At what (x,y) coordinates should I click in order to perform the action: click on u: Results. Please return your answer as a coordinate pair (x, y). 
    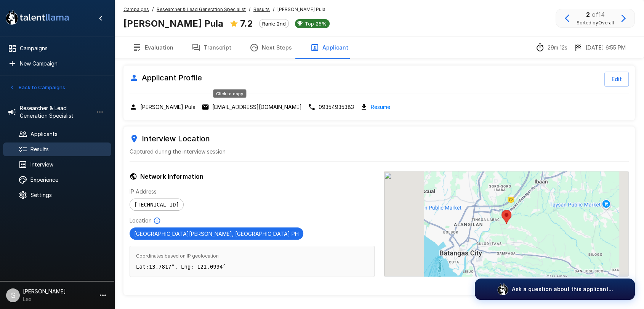
    Looking at the image, I should click on (261, 9).